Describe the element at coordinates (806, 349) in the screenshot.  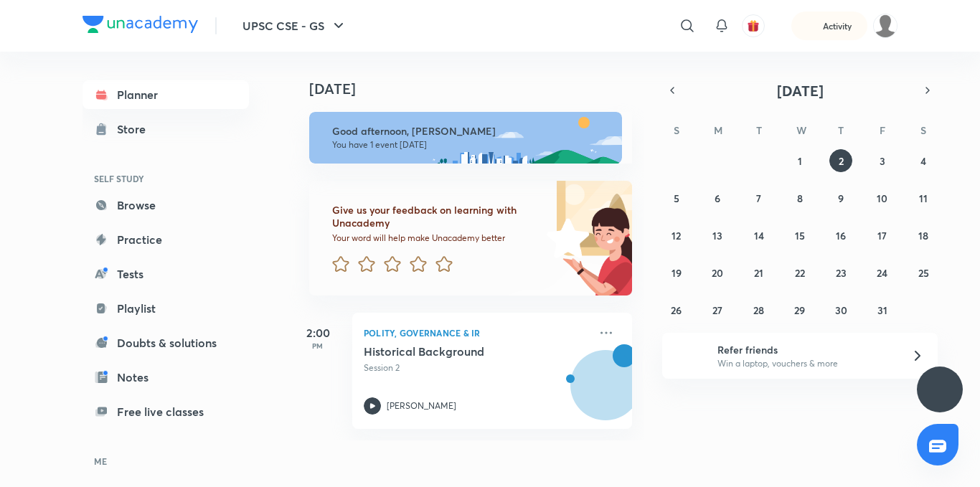
I see `h6: Refer friends` at that location.